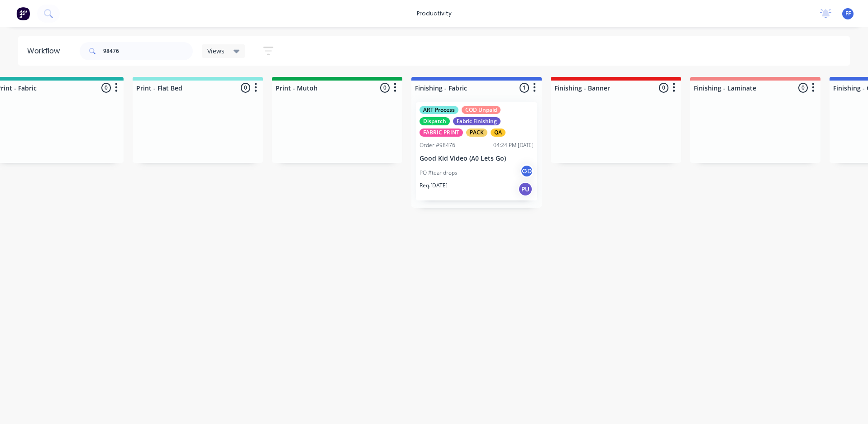 The height and width of the screenshot is (424, 868). What do you see at coordinates (441, 133) in the screenshot?
I see `div: FABRIC PRINT` at bounding box center [441, 133].